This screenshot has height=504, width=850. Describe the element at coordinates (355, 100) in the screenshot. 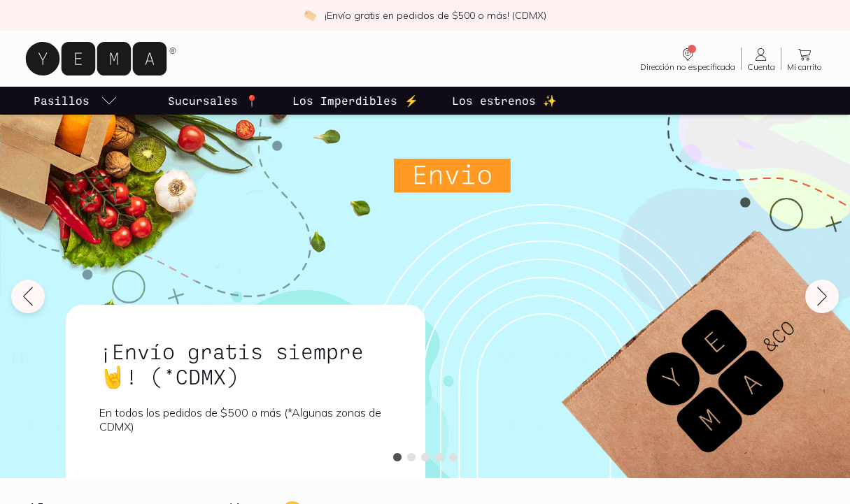

I see `p: Los Imperdibles ⚡️` at that location.